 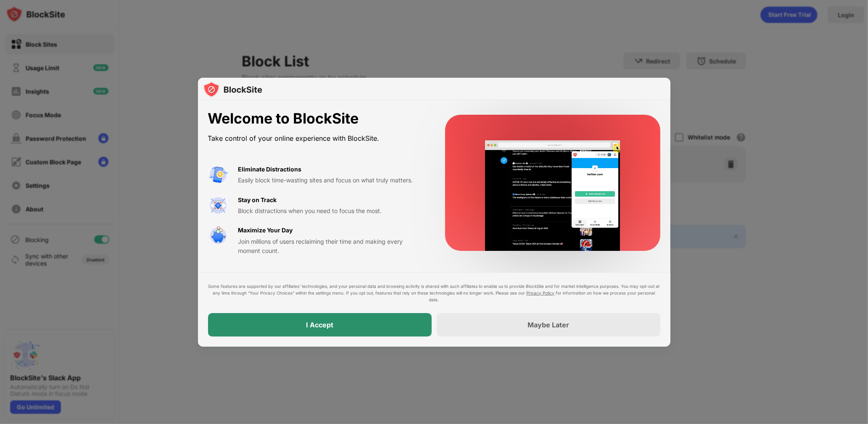 What do you see at coordinates (266, 231) in the screenshot?
I see `div: Maximize Your Day` at bounding box center [266, 231].